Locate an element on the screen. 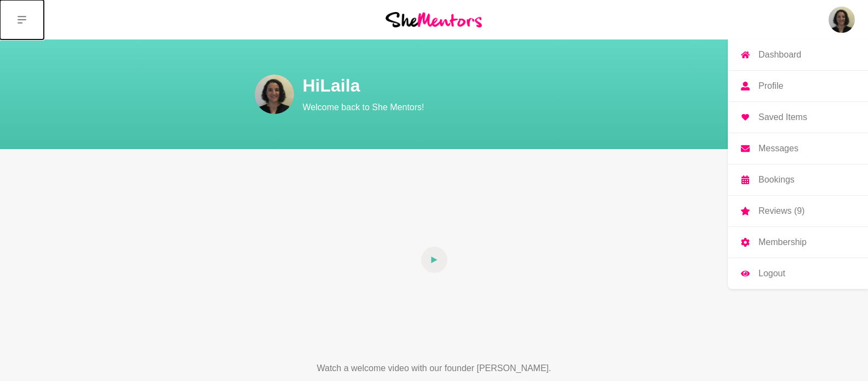 The image size is (868, 381). p: Saved Items is located at coordinates (782, 117).